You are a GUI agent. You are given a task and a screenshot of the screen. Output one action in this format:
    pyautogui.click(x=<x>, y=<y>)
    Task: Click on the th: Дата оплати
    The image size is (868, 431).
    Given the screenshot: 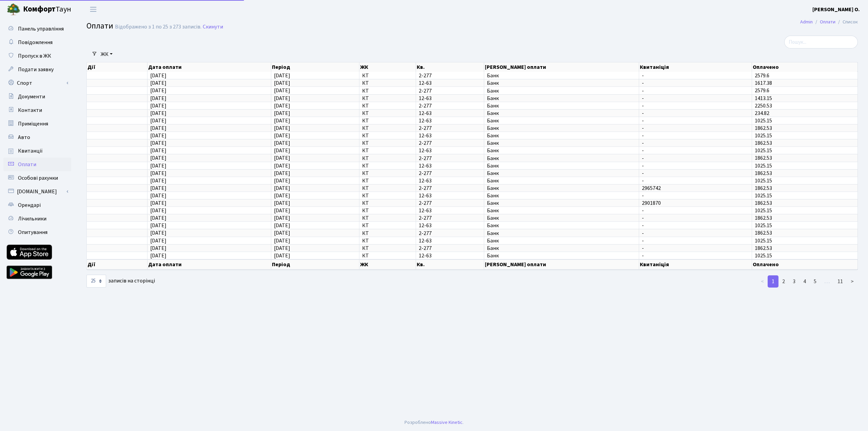 What is the action you would take?
    pyautogui.click(x=209, y=67)
    